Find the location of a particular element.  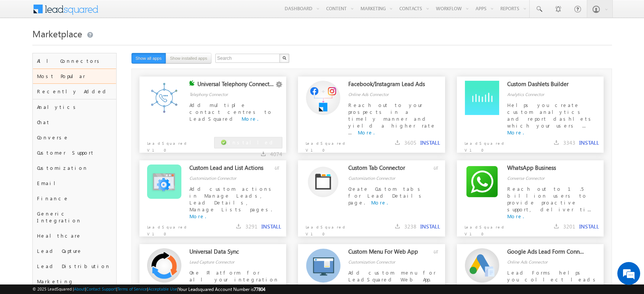

div: Custom Dashlets Builder is located at coordinates (545, 86).